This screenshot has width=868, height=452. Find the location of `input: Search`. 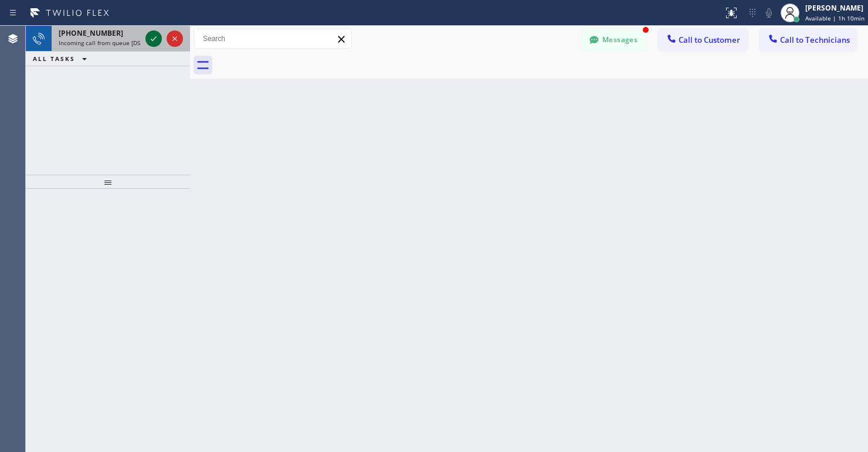

input: Search is located at coordinates (273, 39).